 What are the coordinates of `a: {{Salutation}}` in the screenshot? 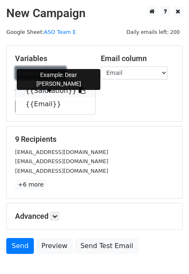 It's located at (55, 91).